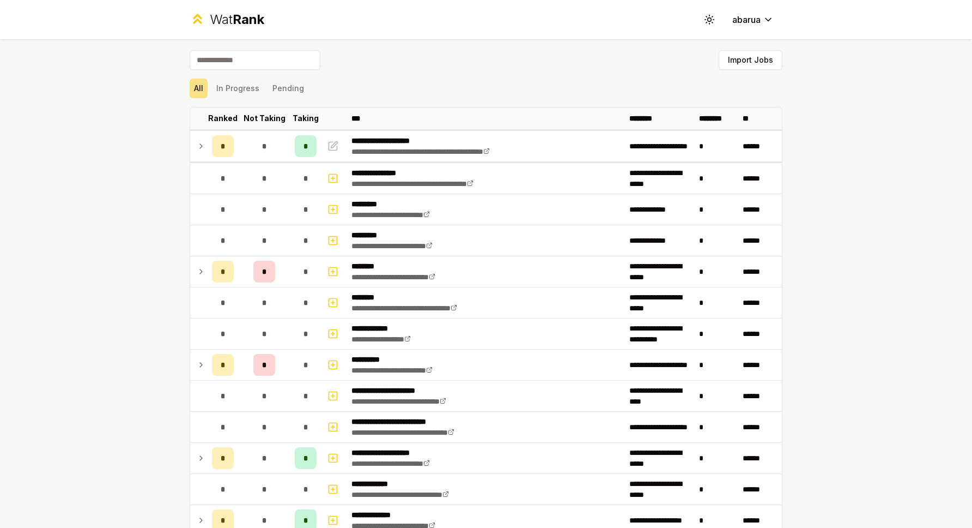  What do you see at coordinates (198, 88) in the screenshot?
I see `button: All` at bounding box center [198, 88].